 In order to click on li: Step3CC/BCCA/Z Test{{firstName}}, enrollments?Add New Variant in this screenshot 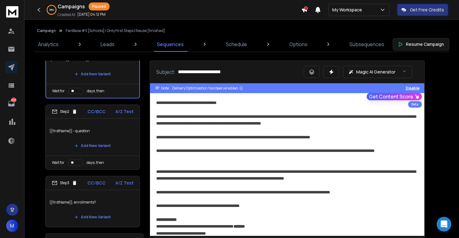, I will do `click(93, 201)`.